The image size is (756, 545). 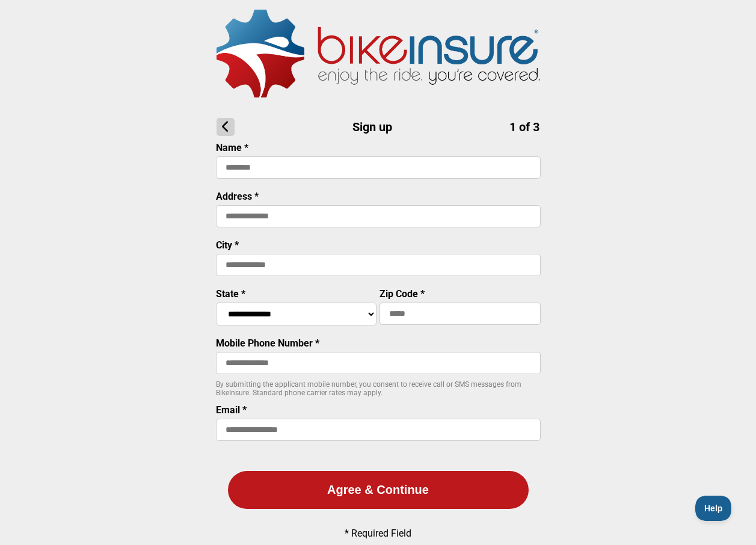 What do you see at coordinates (231, 410) in the screenshot?
I see `label: Email *` at bounding box center [231, 410].